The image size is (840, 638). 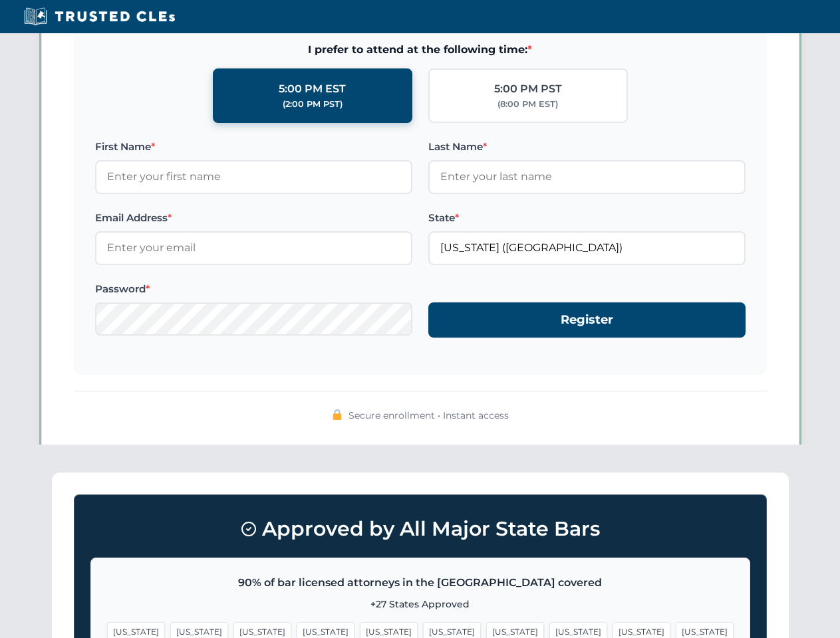 What do you see at coordinates (428, 416) in the screenshot?
I see `span: Secure enrollment • Instant access` at bounding box center [428, 416].